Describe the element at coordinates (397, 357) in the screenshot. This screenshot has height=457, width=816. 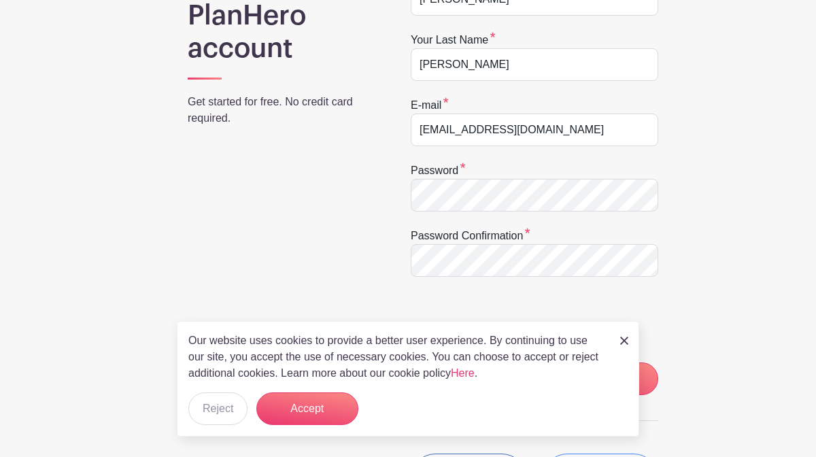
I see `p: Our website uses cookies to provide a better user experience. By continuing to use our site, you ...` at that location.